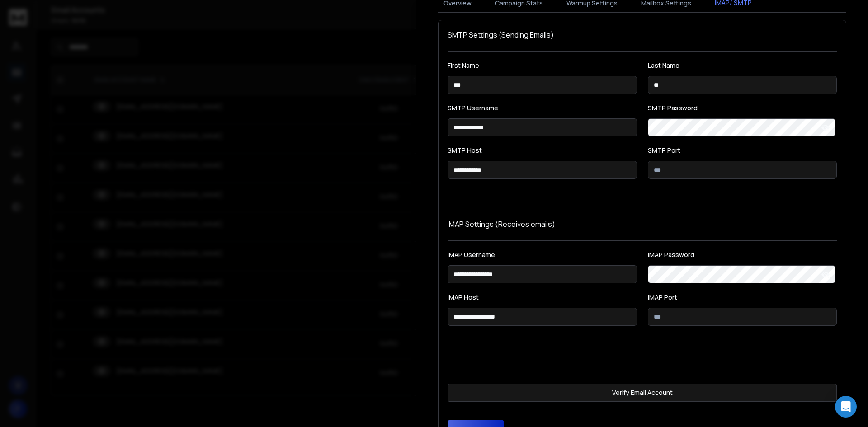  I want to click on label: IMAP Host, so click(542, 298).